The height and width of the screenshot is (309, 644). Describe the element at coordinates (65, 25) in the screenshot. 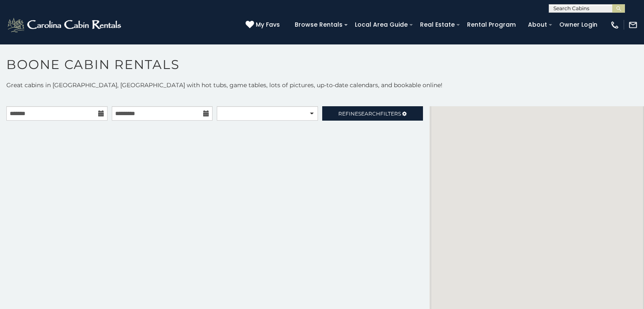

I see `img: White-1-2.png` at that location.